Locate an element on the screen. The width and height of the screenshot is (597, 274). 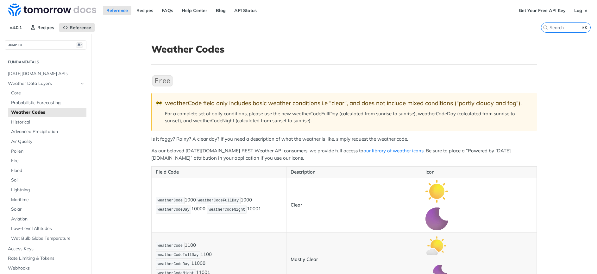
a: Pollen is located at coordinates (47, 151).